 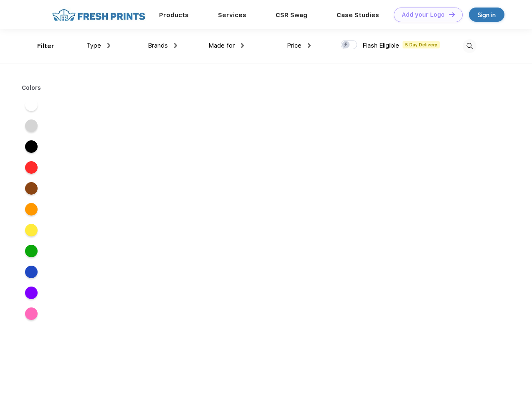 What do you see at coordinates (487, 14) in the screenshot?
I see `div: Sign in` at bounding box center [487, 14].